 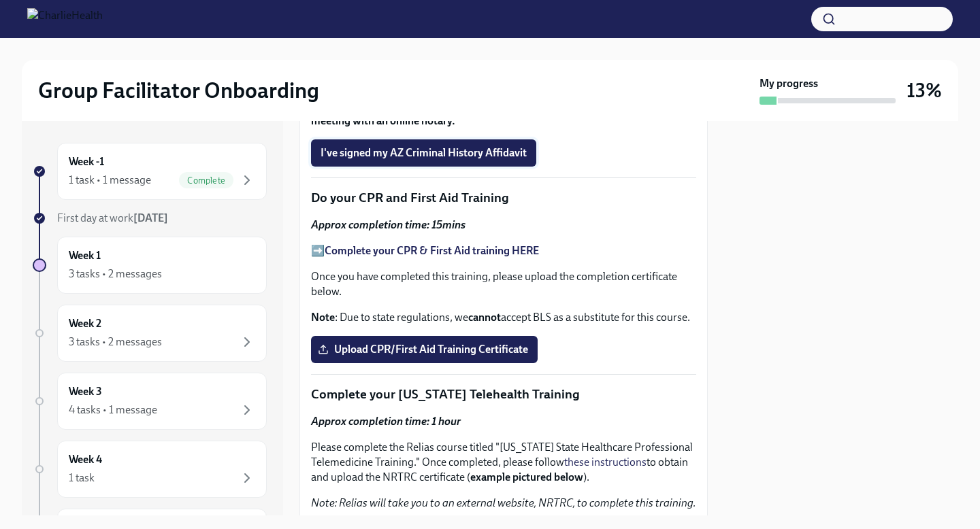 What do you see at coordinates (206, 180) in the screenshot?
I see `span: Complete` at bounding box center [206, 180].